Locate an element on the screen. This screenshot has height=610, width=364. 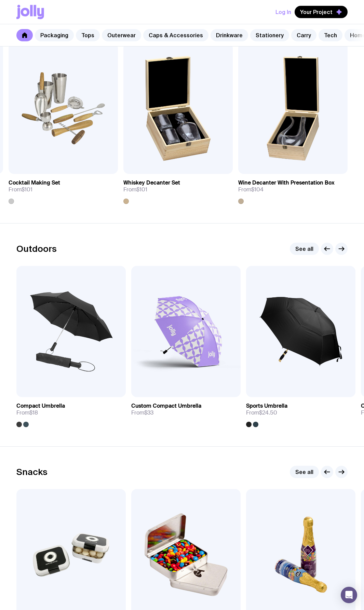
h3: Sports Umbrella is located at coordinates (266, 406).